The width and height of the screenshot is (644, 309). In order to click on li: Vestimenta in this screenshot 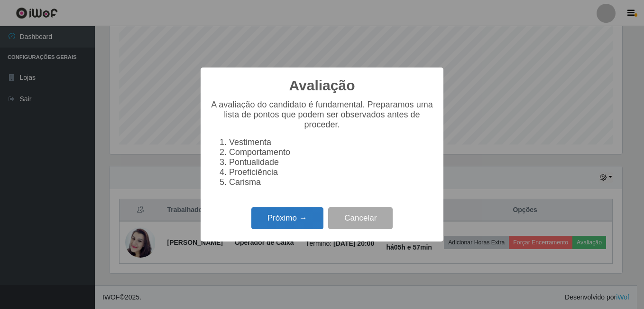, I will do `click(332, 142)`.